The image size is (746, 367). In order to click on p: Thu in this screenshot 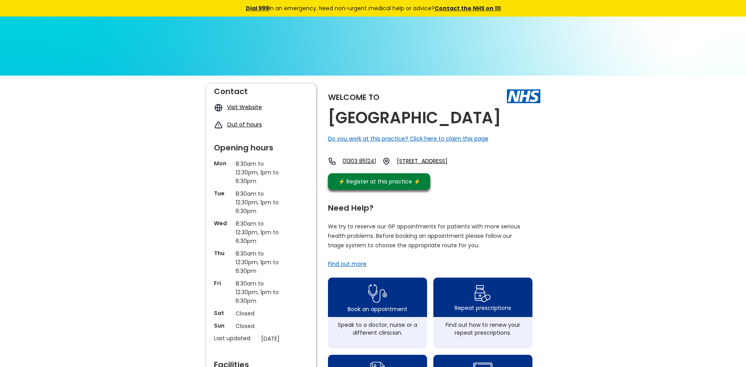, I will do `click(223, 253)`.